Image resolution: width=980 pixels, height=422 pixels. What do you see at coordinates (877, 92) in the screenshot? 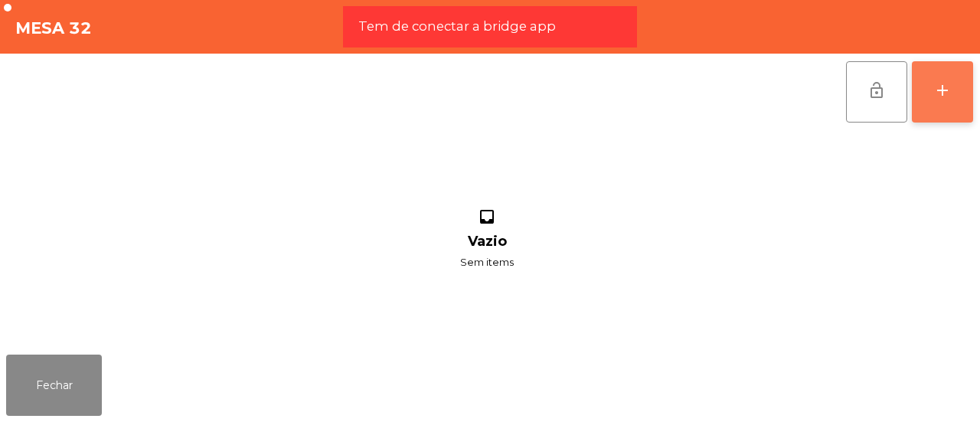
I see `button: lock_open` at bounding box center [877, 92].